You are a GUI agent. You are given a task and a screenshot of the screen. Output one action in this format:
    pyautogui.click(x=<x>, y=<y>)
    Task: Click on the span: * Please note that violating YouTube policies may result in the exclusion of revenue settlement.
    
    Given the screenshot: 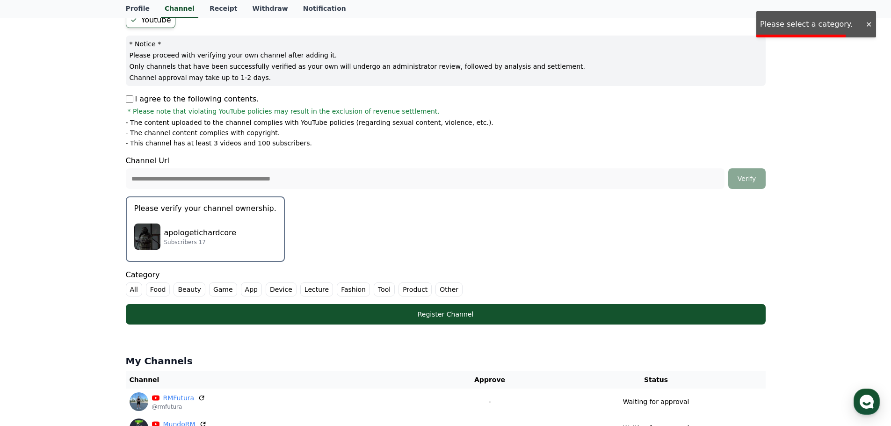 What is the action you would take?
    pyautogui.click(x=283, y=111)
    